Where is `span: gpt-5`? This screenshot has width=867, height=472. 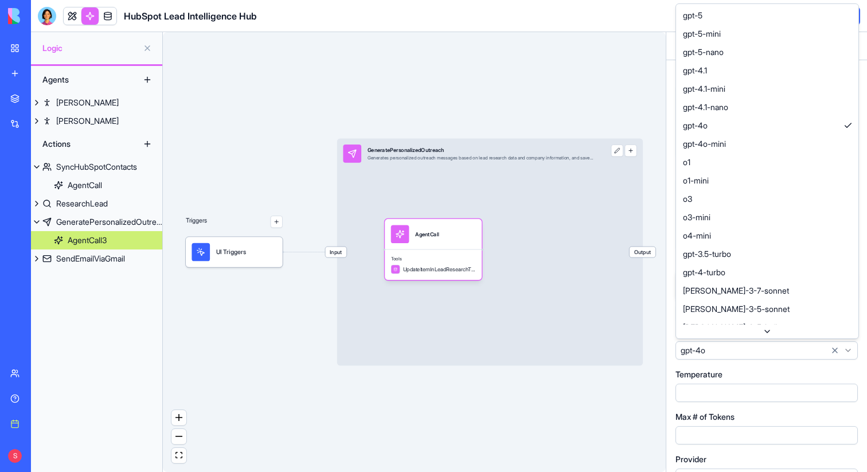 span: gpt-5 is located at coordinates (693, 15).